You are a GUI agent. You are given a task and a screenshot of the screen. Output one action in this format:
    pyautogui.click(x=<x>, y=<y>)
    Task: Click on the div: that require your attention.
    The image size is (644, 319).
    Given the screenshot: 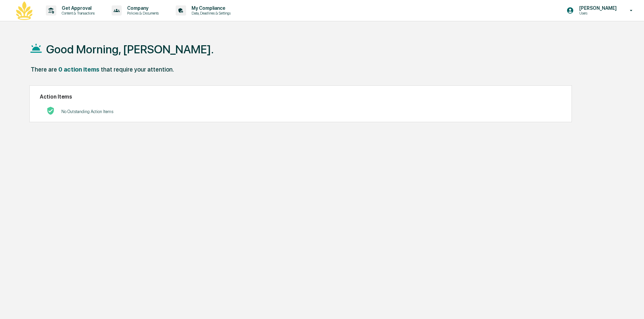 What is the action you would take?
    pyautogui.click(x=137, y=69)
    